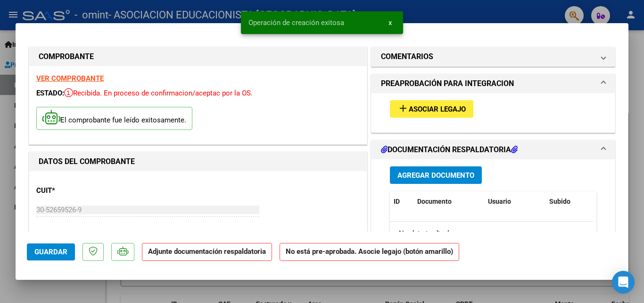 Image resolution: width=644 pixels, height=303 pixels. Describe the element at coordinates (114, 118) in the screenshot. I see `p: El comprobante fue leído exitosamente.` at that location.